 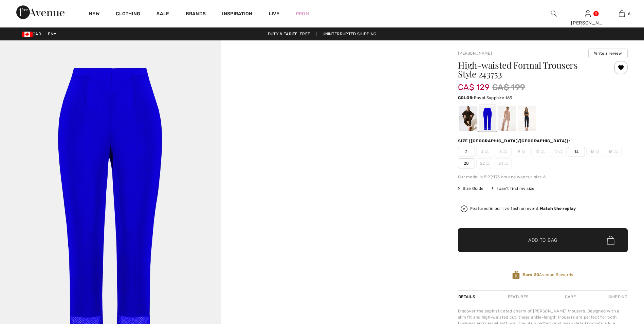 What do you see at coordinates (196, 14) in the screenshot?
I see `a: Brands` at bounding box center [196, 14].